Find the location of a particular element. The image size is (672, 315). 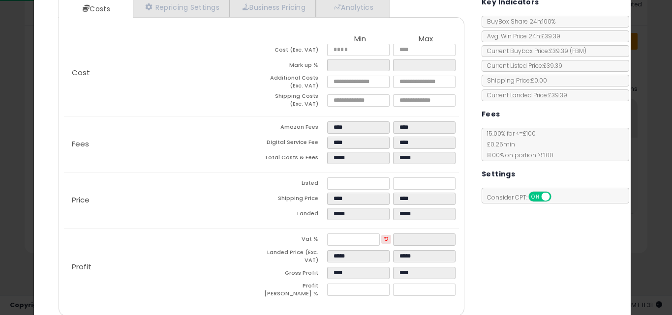

td: Digital Service Fee is located at coordinates (294, 144).